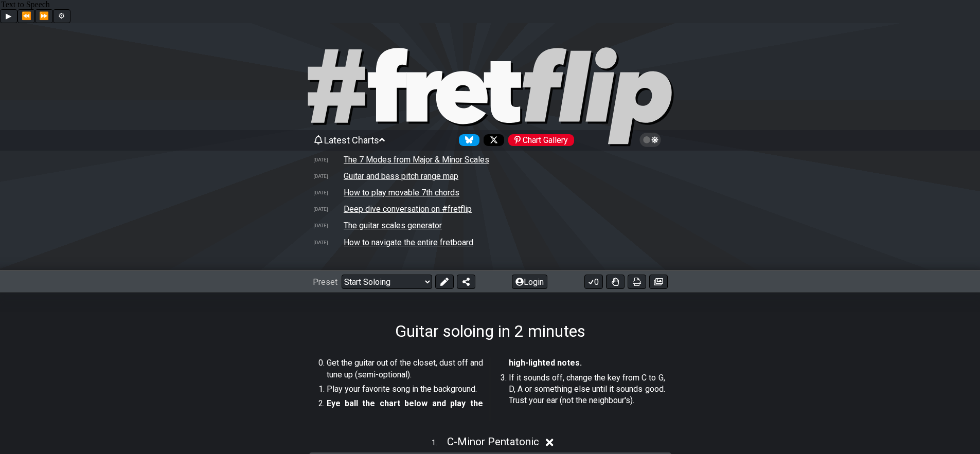  I want to click on tr: Note patterns to navigate the entire fretboard, so click(490, 242).